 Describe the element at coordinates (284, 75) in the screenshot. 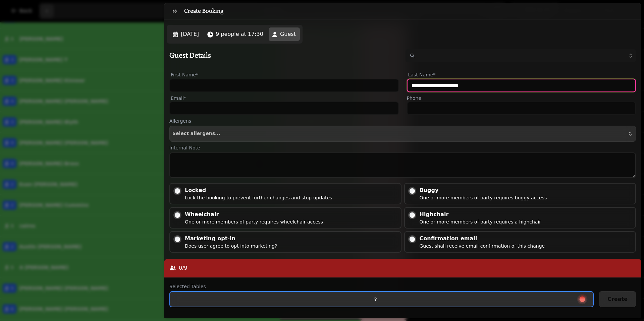

I see `label: First Name*` at that location.